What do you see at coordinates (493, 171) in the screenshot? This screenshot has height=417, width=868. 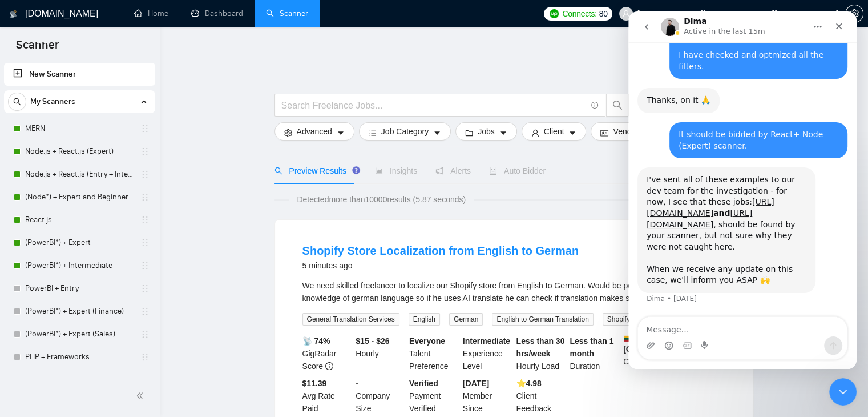 I see `span: robot` at bounding box center [493, 171].